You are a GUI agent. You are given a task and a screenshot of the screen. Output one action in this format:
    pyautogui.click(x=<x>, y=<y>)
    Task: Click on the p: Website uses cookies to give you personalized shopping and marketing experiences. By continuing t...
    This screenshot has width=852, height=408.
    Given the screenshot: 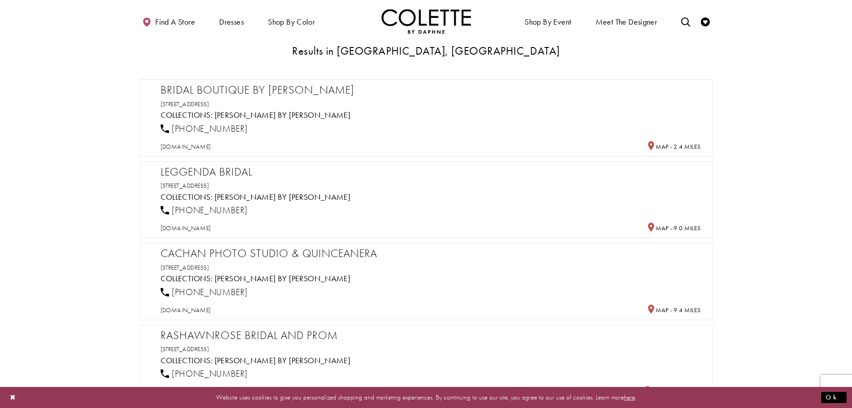 What is the action you would take?
    pyautogui.click(x=426, y=397)
    